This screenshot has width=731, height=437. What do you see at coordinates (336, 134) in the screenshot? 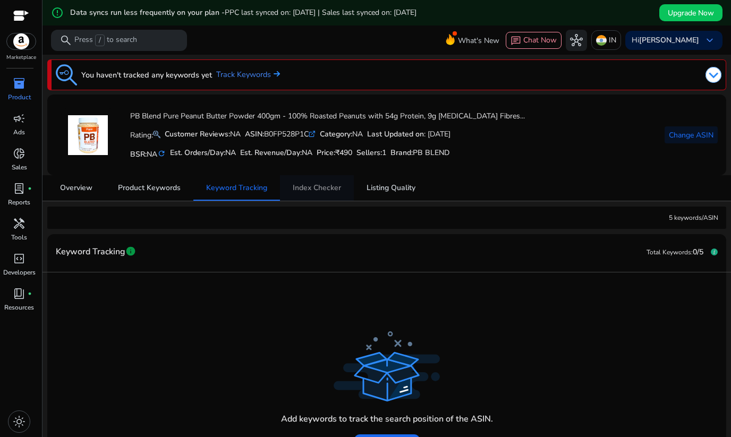
I see `b: Category:` at bounding box center [336, 134].